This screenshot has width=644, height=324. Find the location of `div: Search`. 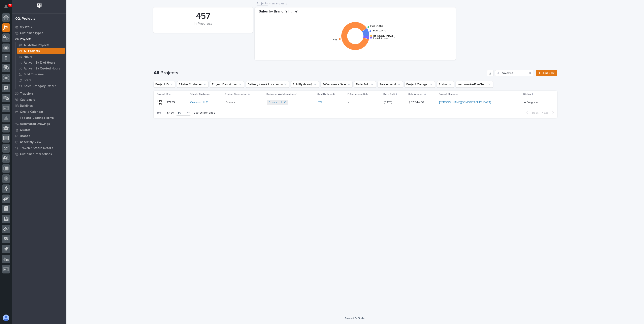

div: Search is located at coordinates (514, 73).